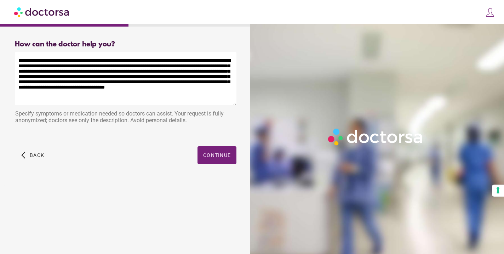  Describe the element at coordinates (37, 155) in the screenshot. I see `span: Back` at that location.